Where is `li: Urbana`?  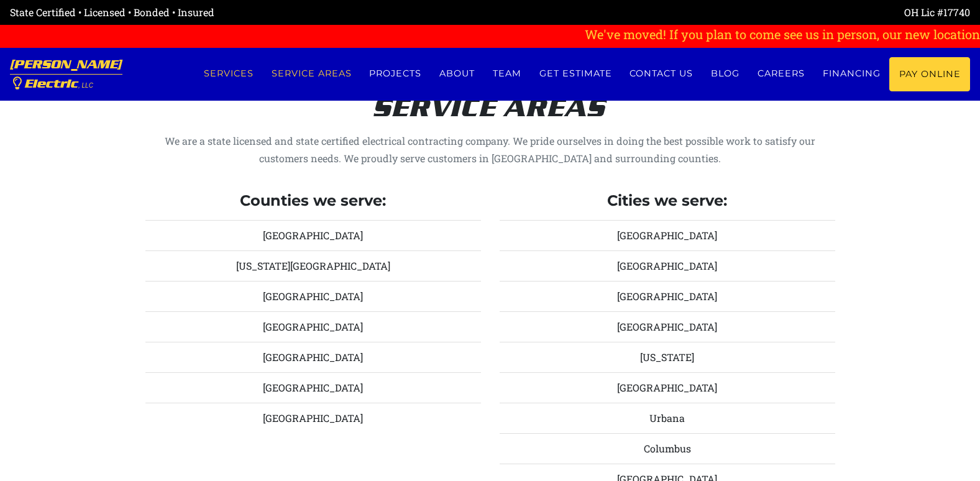 li: Urbana is located at coordinates (667, 418).